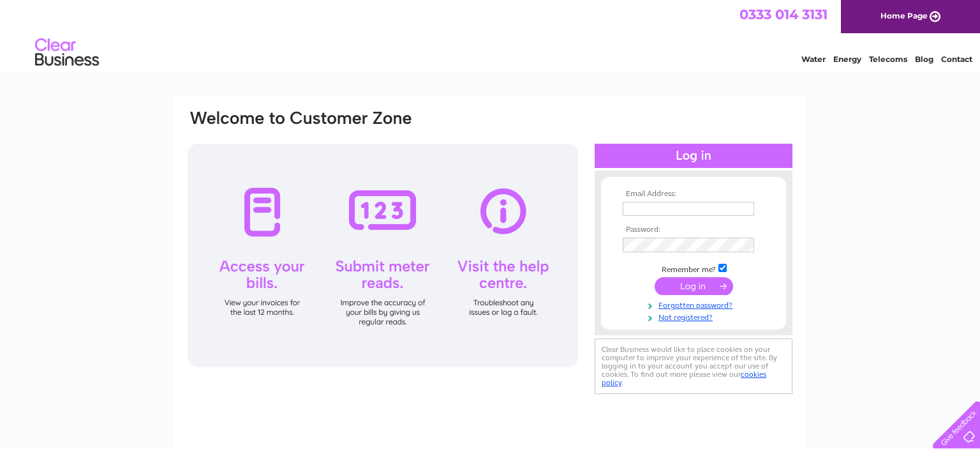 This screenshot has height=449, width=980. Describe the element at coordinates (848, 59) in the screenshot. I see `a: Energy` at that location.